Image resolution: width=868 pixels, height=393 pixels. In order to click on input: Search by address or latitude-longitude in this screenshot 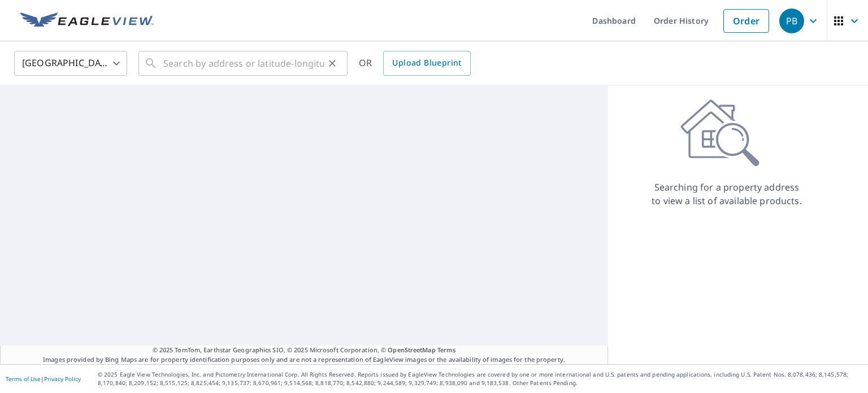, I will do `click(243, 64)`.